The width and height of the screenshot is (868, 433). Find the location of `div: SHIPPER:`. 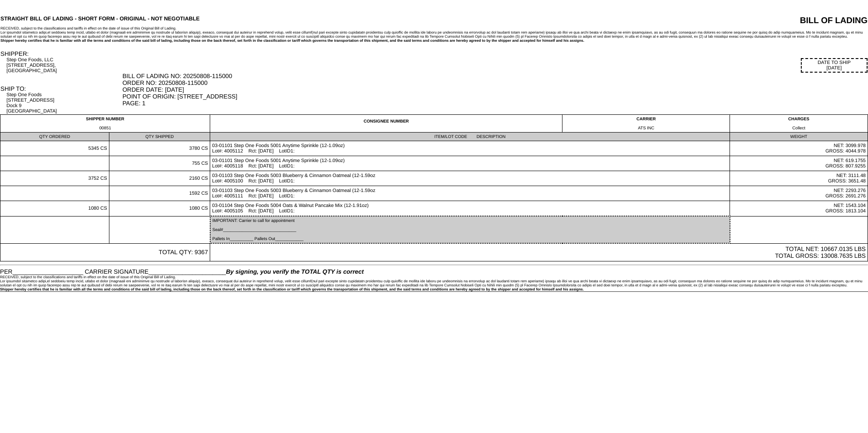

div: SHIPPER: is located at coordinates (61, 53).